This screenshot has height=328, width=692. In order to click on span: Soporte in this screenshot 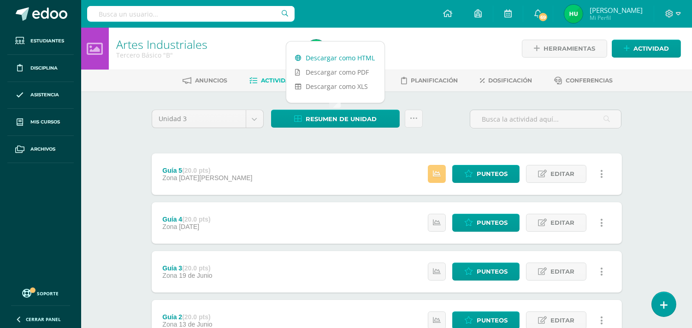, I will do `click(48, 294)`.